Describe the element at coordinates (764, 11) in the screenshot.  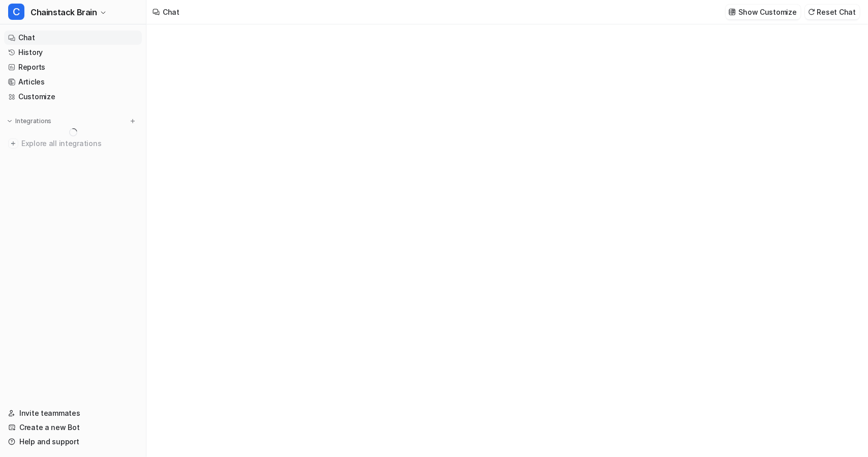
I see `button: Show Customize` at that location.